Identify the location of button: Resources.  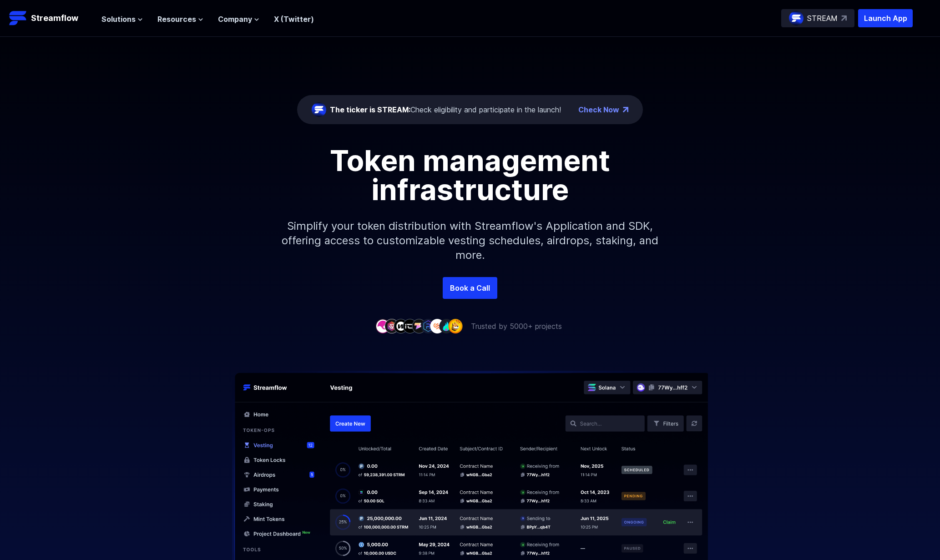
(180, 19).